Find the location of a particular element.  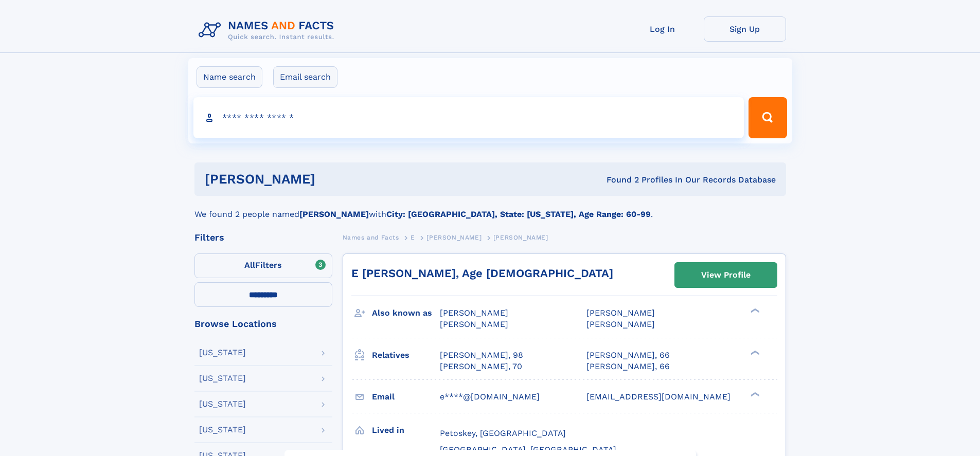

h3: Also known as is located at coordinates (406, 313).